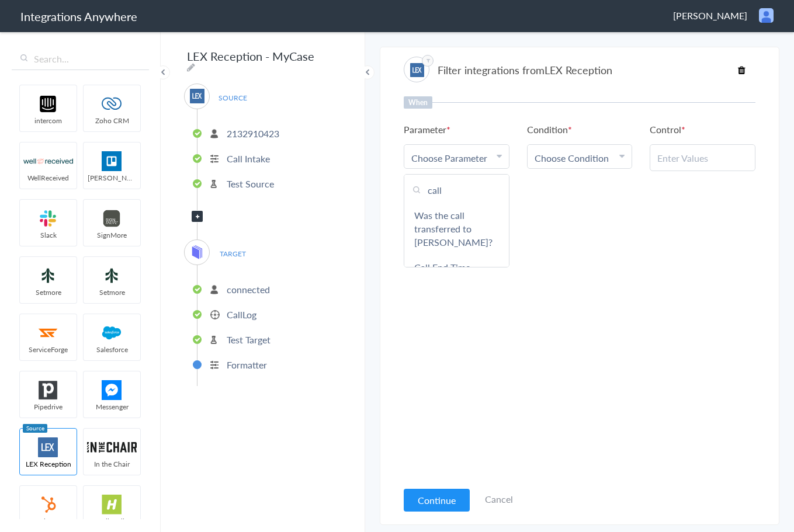 The height and width of the screenshot is (532, 794). What do you see at coordinates (112, 521) in the screenshot?
I see `span: HelloSells` at bounding box center [112, 521].